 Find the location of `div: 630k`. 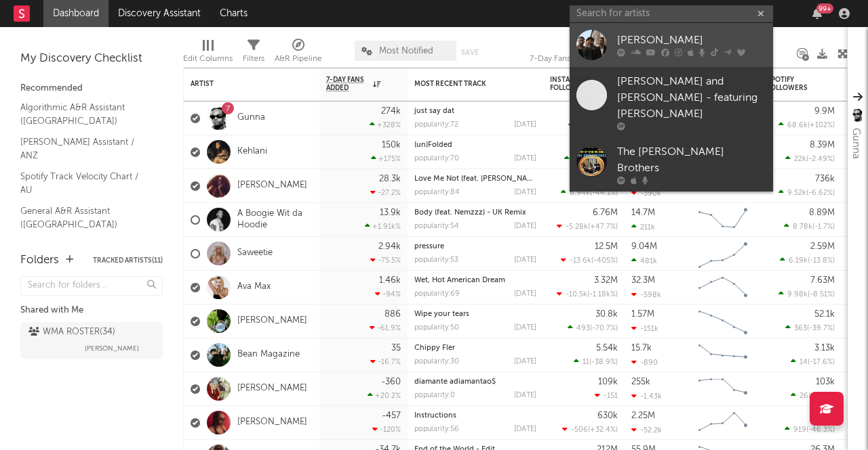

div: 630k is located at coordinates (607, 416).